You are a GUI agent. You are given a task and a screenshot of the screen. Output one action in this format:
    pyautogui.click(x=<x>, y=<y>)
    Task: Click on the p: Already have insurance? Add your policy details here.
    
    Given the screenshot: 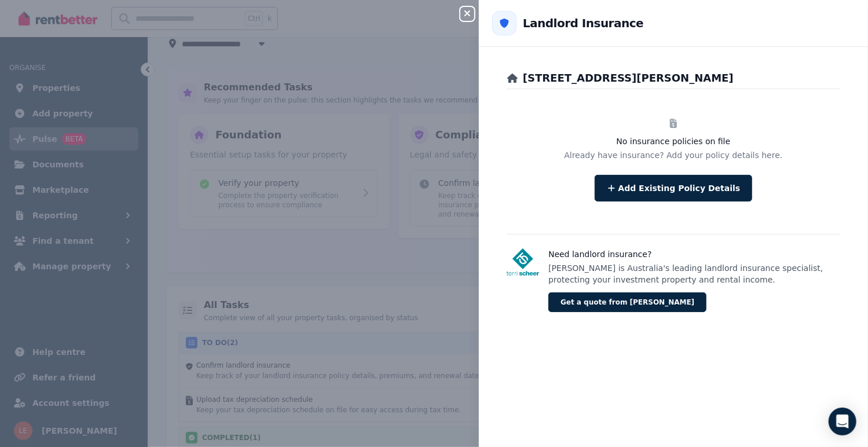 What is the action you would take?
    pyautogui.click(x=673, y=155)
    